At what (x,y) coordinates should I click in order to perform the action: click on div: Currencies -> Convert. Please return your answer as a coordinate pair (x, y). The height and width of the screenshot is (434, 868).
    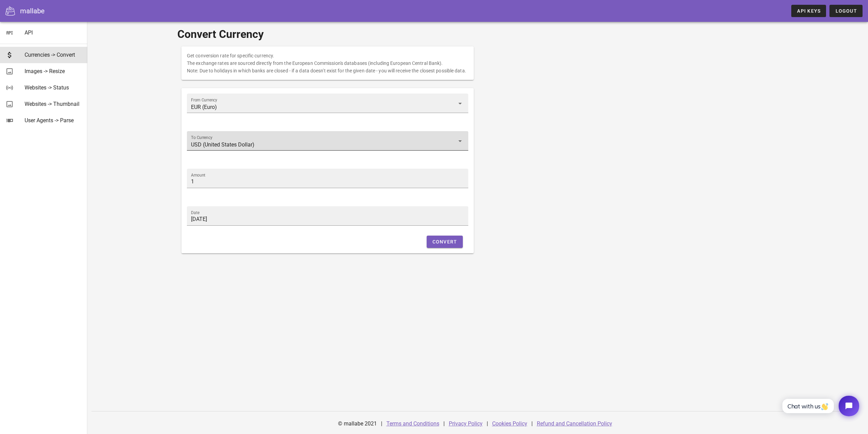
    Looking at the image, I should click on (53, 54).